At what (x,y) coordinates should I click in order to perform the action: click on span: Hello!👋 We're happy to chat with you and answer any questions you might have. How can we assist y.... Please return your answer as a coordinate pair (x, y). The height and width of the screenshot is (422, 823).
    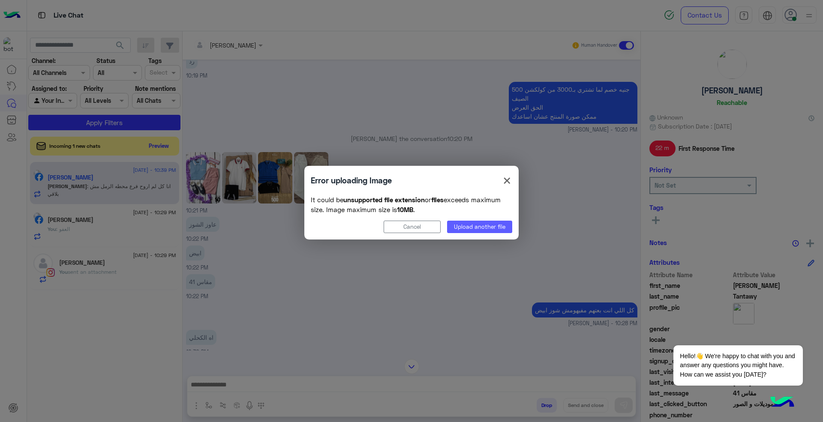
    Looking at the image, I should click on (738, 366).